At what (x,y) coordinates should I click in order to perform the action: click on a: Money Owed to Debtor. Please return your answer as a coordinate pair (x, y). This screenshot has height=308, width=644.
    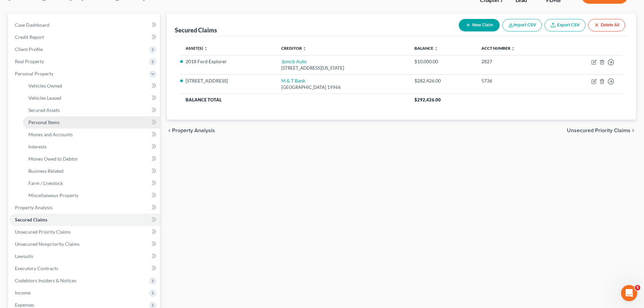
    Looking at the image, I should click on (91, 159).